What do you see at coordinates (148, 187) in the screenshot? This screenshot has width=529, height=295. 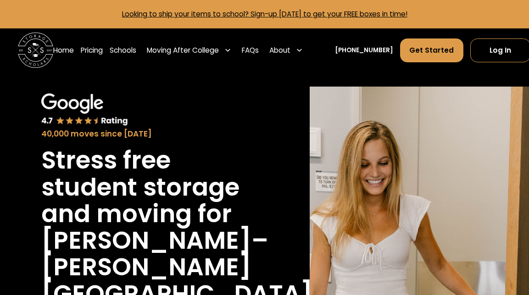 I see `h1: Stress free student storage and moving for` at bounding box center [148, 187].